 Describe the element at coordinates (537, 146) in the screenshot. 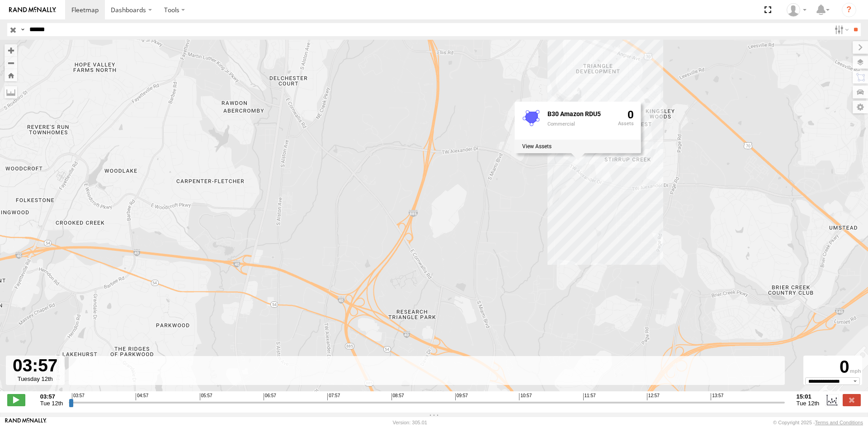

I see `label: View assets associated with this fence` at that location.